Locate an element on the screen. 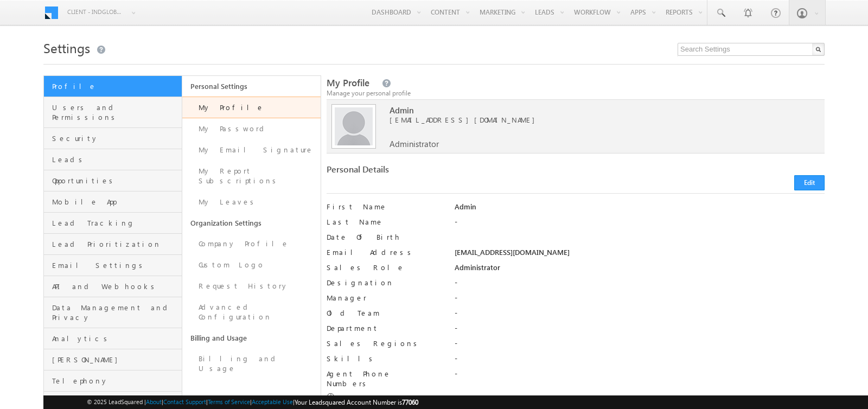 This screenshot has width=868, height=409. span: Email Settings is located at coordinates (115, 265).